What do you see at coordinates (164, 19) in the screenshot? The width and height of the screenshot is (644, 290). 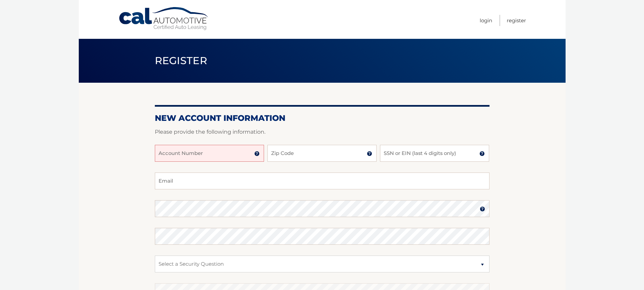 I see `a: Cal Automotive` at bounding box center [164, 19].